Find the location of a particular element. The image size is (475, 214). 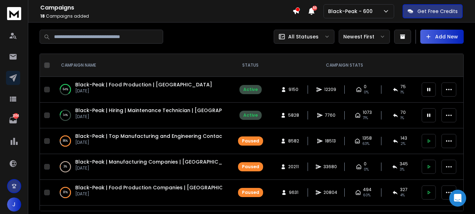

a: 2054 is located at coordinates (13, 120).